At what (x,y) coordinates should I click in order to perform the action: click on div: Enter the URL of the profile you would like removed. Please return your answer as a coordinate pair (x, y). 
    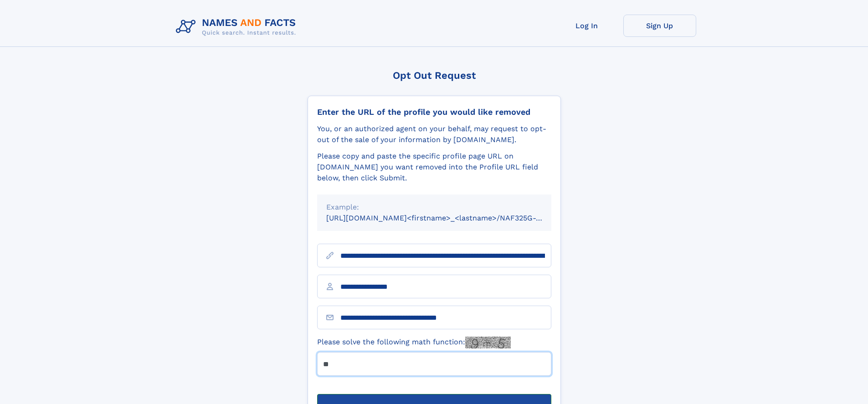
    Looking at the image, I should click on (434, 112).